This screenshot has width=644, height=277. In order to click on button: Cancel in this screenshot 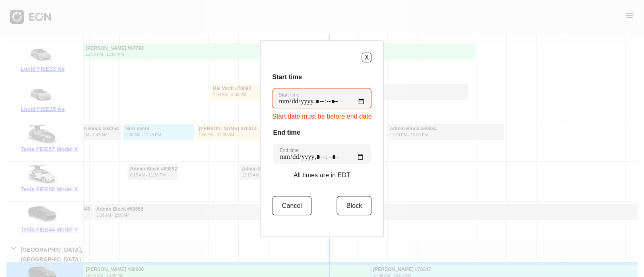, I will do `click(292, 205)`.